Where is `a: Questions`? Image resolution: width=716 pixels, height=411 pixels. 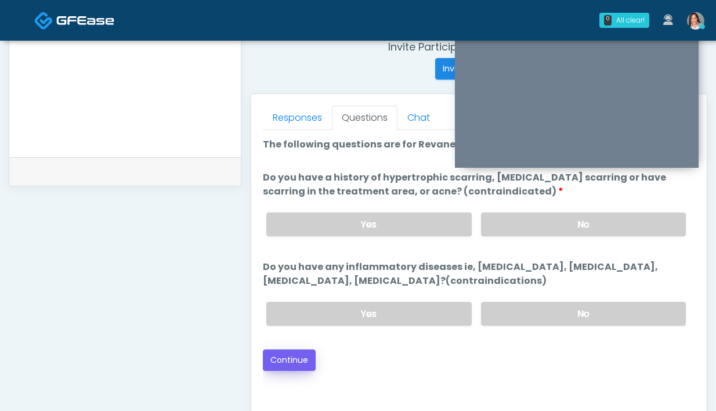
a: Questions is located at coordinates (364, 118).